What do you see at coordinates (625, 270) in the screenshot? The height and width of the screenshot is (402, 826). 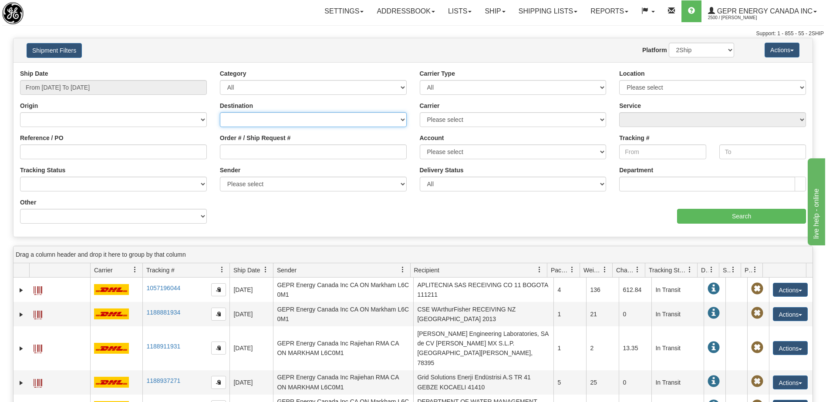 I see `span: Charge` at bounding box center [625, 270].